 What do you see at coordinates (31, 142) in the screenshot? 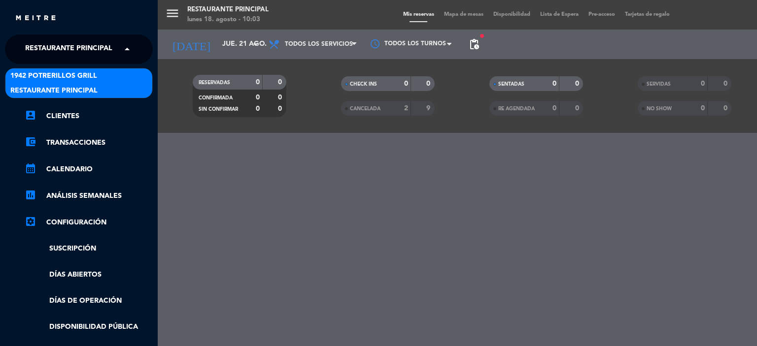
I see `i: account_balance_wallet` at bounding box center [31, 142].